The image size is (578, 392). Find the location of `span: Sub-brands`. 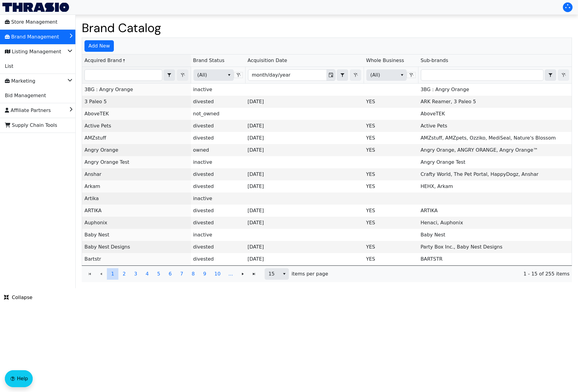

span: Sub-brands is located at coordinates (434, 60).